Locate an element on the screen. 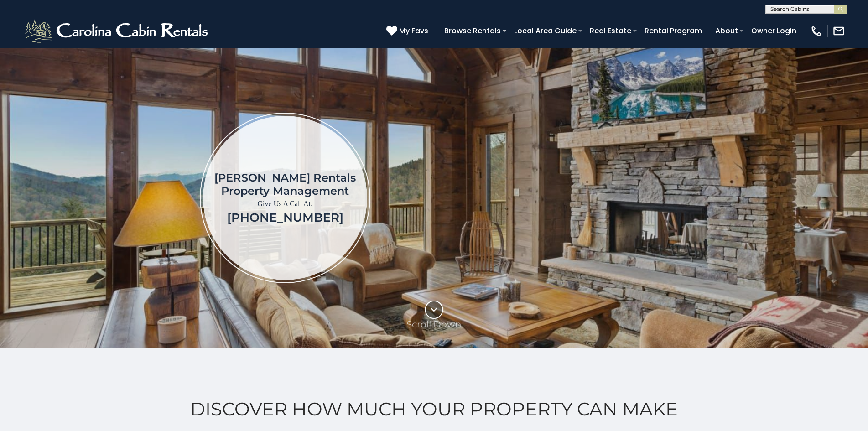 The image size is (868, 431). img: mail-regular-white.png is located at coordinates (839, 31).